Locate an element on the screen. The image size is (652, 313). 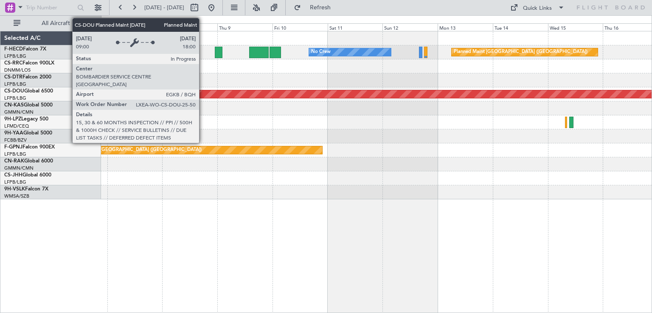
div: Tue 14 is located at coordinates (520, 27).